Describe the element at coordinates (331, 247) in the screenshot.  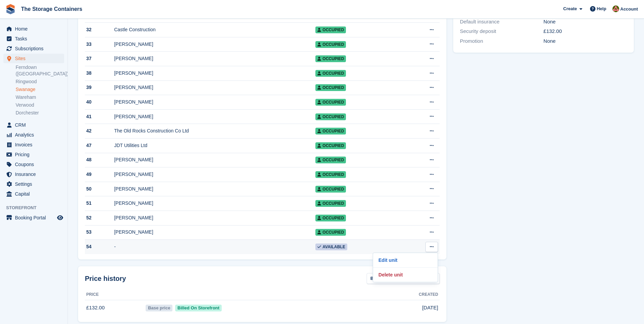
I see `span: Available` at that location.